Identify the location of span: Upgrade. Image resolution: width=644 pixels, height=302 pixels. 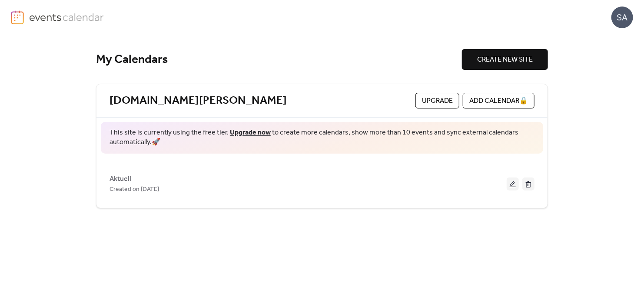
(437, 101).